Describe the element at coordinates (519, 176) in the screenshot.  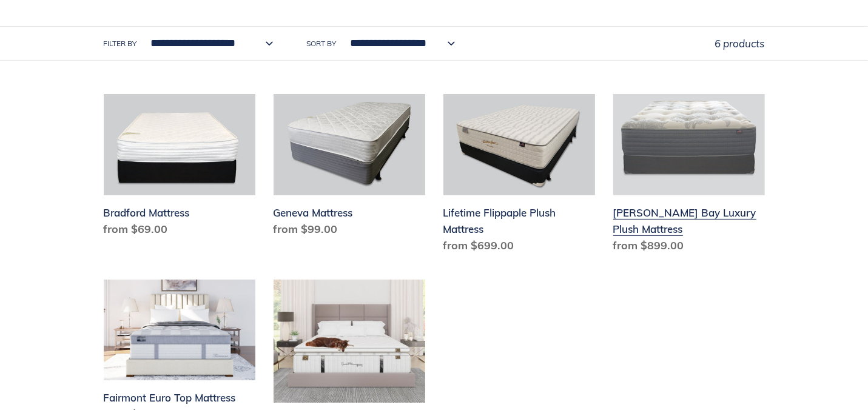
I see `a: Lifetime Flippaple Plush Mattress` at that location.